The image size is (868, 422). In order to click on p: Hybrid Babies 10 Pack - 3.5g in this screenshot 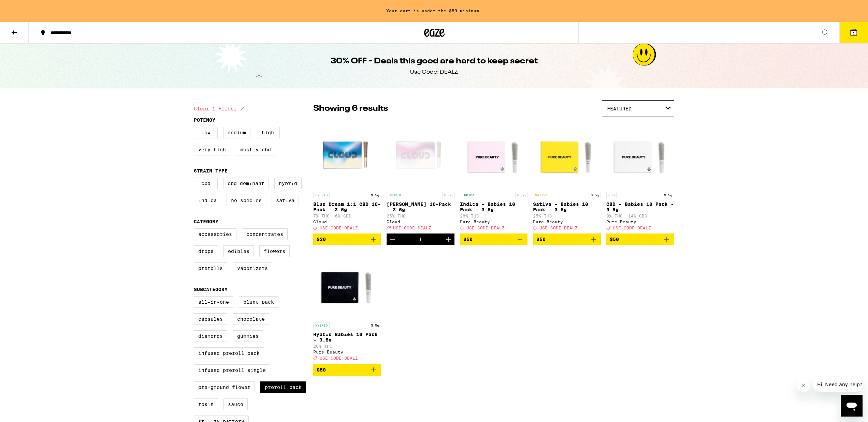, I will do `click(347, 337)`.